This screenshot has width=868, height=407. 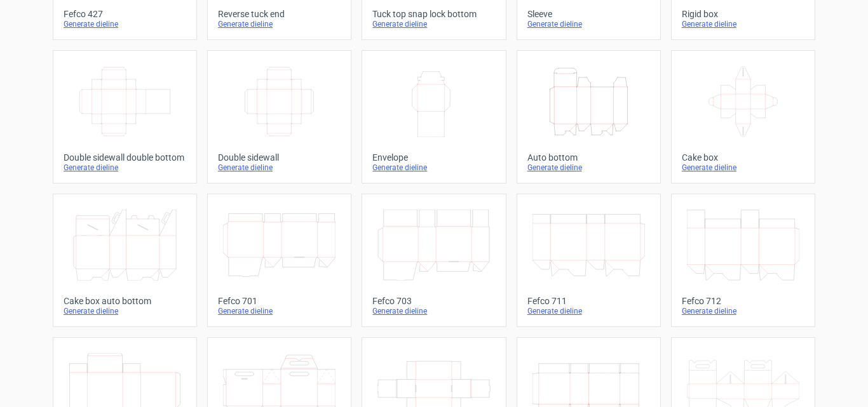 I want to click on div: Fefco 703, so click(x=434, y=301).